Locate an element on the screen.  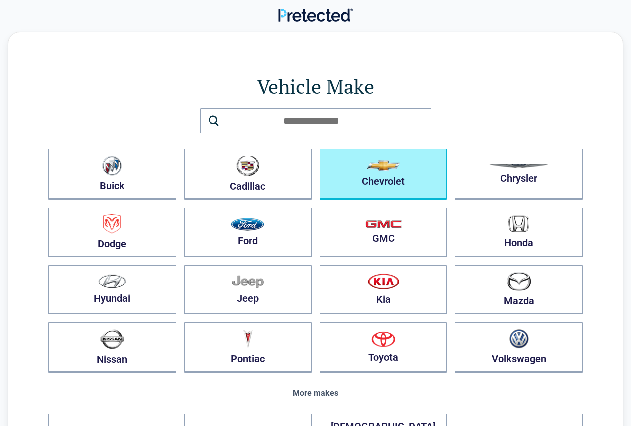
button: Hyundai is located at coordinates (112, 290).